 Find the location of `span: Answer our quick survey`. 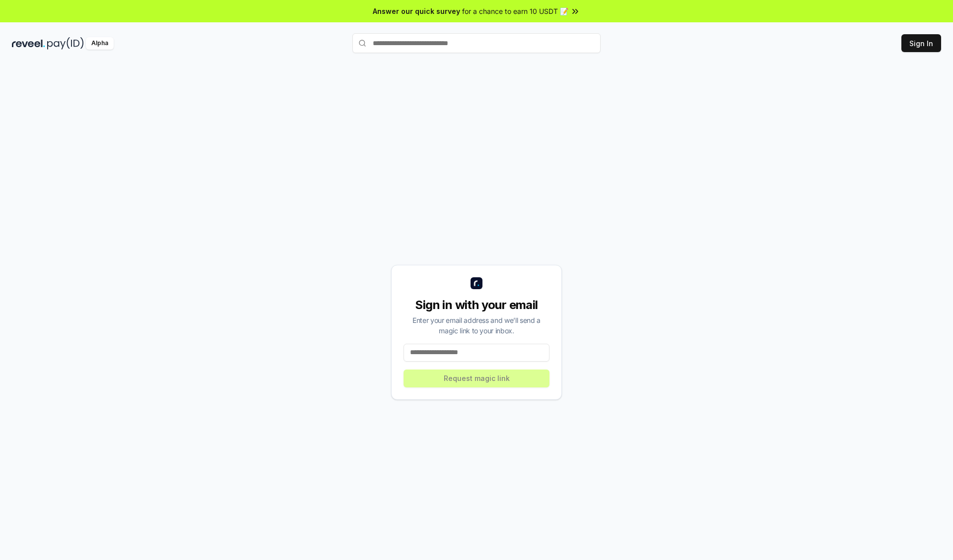

span: Answer our quick survey is located at coordinates (417, 11).